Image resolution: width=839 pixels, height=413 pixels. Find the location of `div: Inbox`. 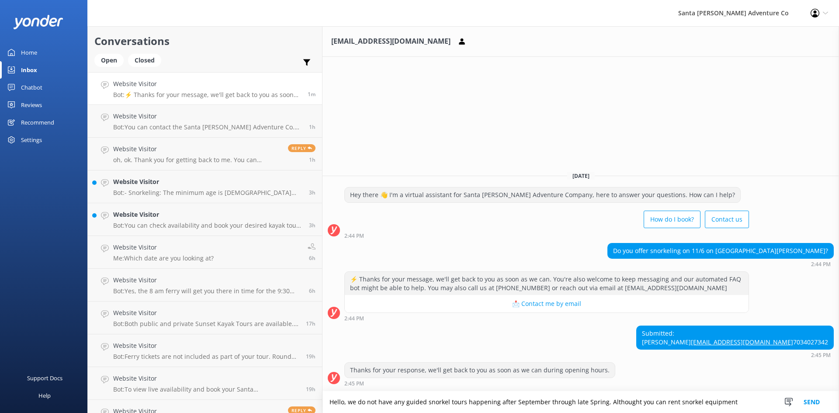

div: Inbox is located at coordinates (29, 70).